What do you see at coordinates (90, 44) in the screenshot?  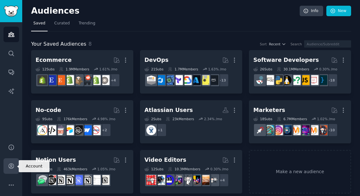 I see `span: 8` at bounding box center [90, 44].